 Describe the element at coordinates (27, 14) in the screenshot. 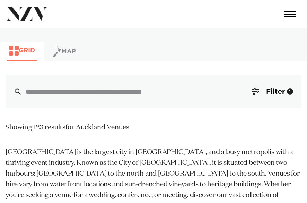

I see `img: nzv-logo.png` at that location.